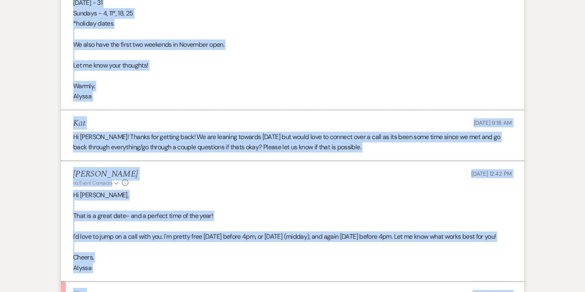  I want to click on button: to: Event Contacts, so click(96, 183).